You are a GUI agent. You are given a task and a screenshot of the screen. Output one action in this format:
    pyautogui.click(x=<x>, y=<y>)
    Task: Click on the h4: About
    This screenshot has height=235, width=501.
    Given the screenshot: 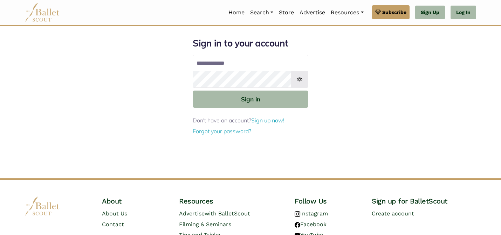 What is the action you would take?
    pyautogui.click(x=135, y=201)
    